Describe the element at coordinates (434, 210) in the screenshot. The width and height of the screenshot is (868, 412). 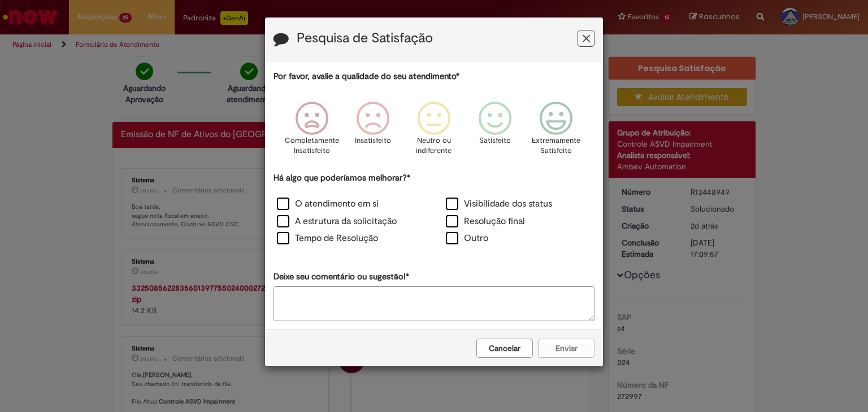
I see `div: Há algo que poderíamos melhorar?*` at that location.